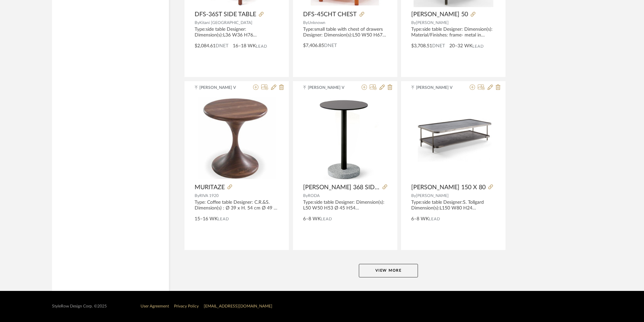 Image resolution: width=644 pixels, height=322 pixels. Describe the element at coordinates (345, 205) in the screenshot. I see `div: Type:side table Designer: Dimension(s): L50 W50 H53 Ø 45 H54 Material/Finishes: Simplon white sto...` at that location.